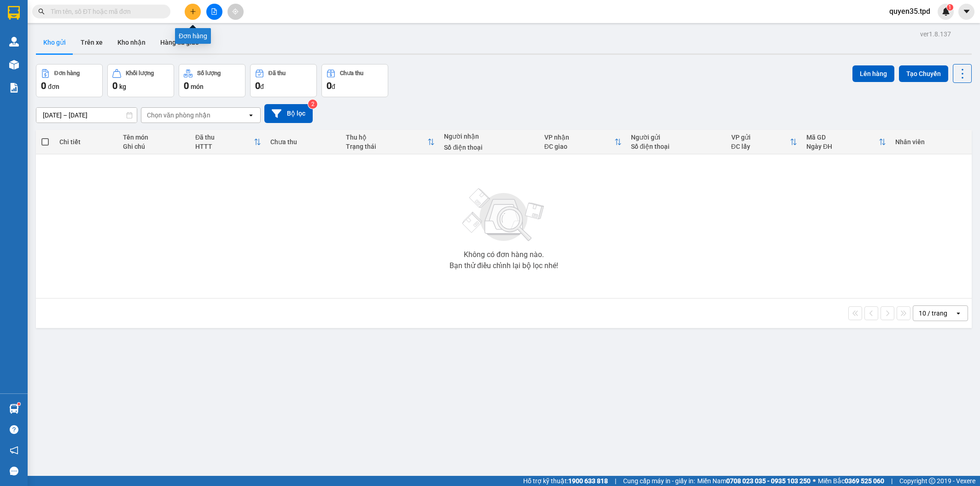 This screenshot has width=980, height=486. Describe the element at coordinates (676, 138) in the screenshot. I see `div: Người gửi` at that location.